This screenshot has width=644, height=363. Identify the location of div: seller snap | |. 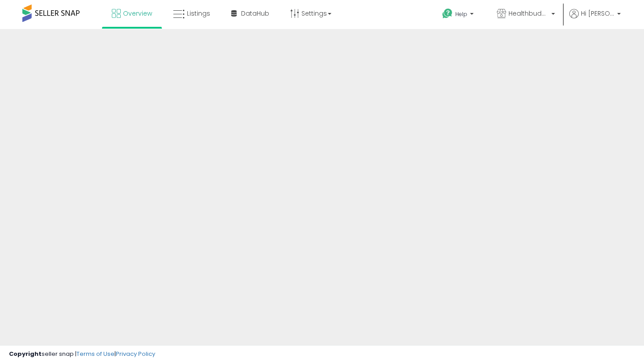
(82, 354).